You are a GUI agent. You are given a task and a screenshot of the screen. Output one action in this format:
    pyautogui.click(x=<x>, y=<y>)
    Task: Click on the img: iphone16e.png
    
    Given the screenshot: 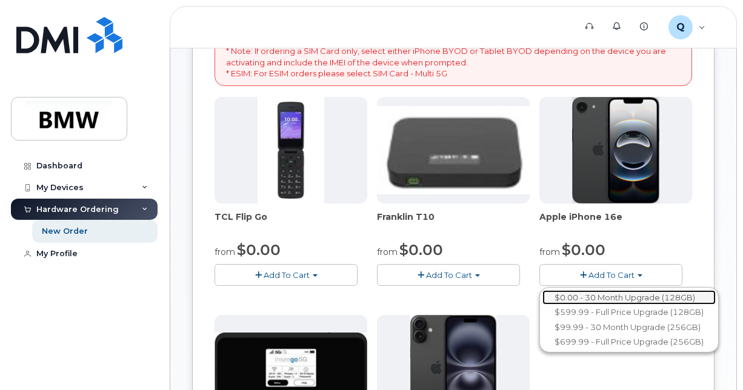 What is the action you would take?
    pyautogui.click(x=616, y=150)
    